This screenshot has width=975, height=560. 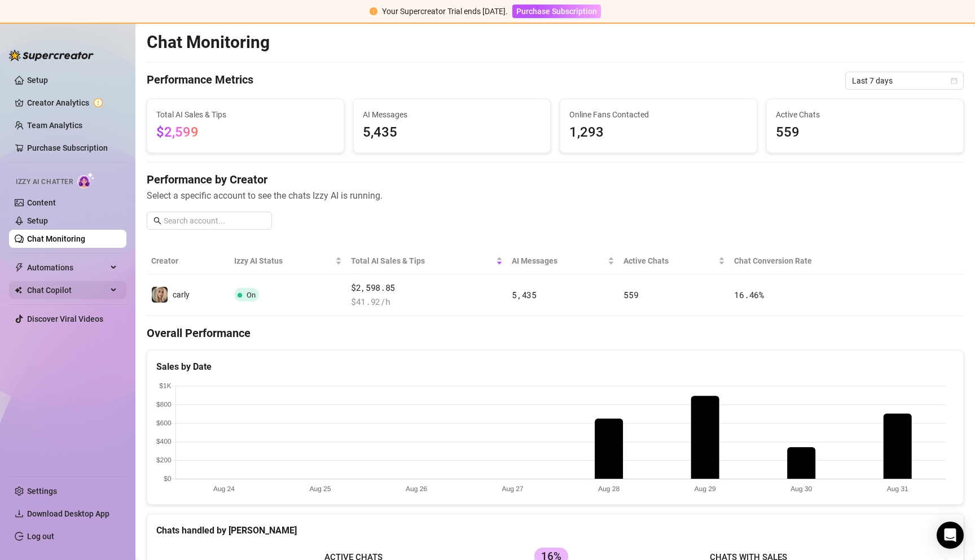 What do you see at coordinates (72, 102) in the screenshot?
I see `a: Creator Analytics exclamation-circle` at bounding box center [72, 102].